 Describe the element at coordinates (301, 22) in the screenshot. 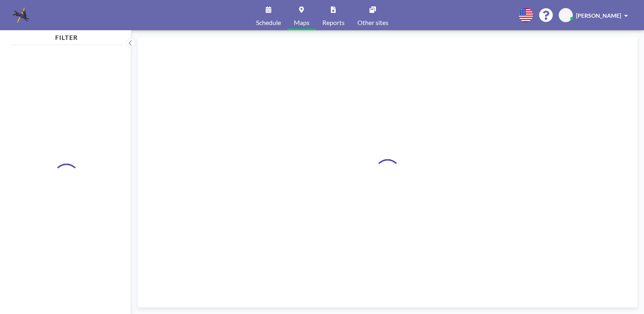

I see `span: Maps` at that location.